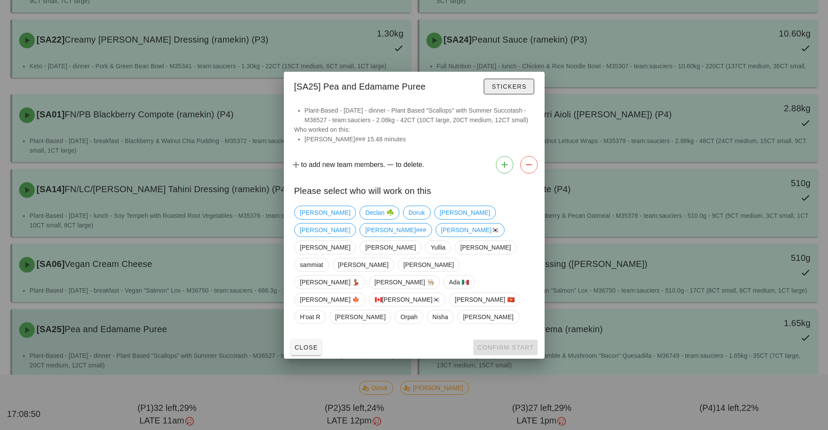 The height and width of the screenshot is (430, 828). Describe the element at coordinates (416, 212) in the screenshot. I see `span: Doruk` at that location.